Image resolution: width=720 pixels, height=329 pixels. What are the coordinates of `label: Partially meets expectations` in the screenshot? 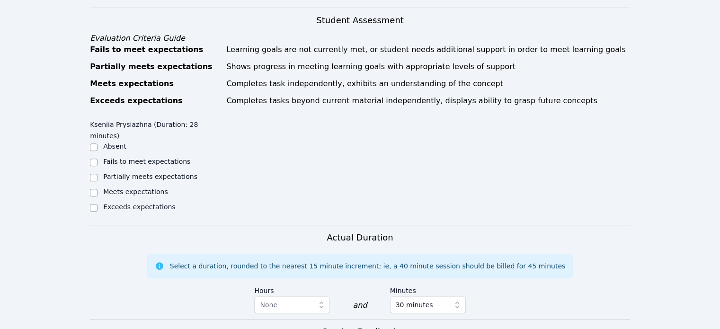 It's located at (150, 177).